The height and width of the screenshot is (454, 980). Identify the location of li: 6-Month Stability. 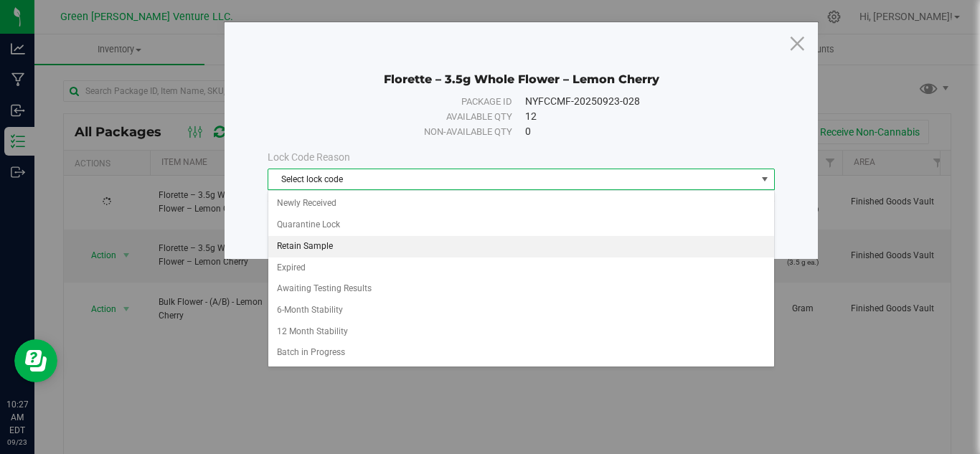
(521, 311).